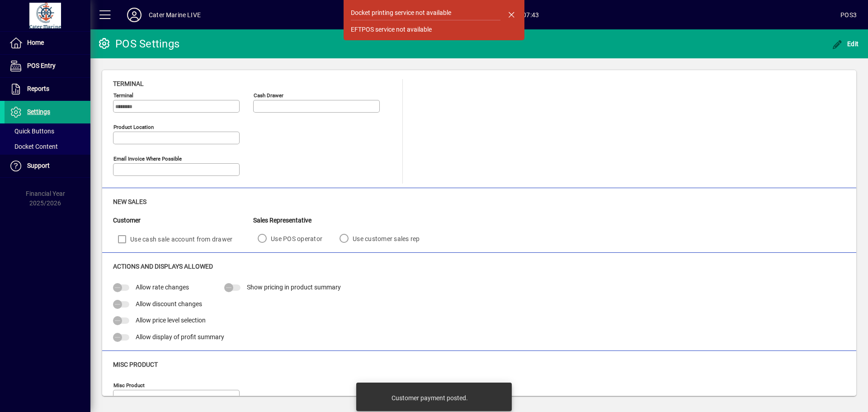  What do you see at coordinates (175, 15) in the screenshot?
I see `div: Cater Marine LIVE` at bounding box center [175, 15].